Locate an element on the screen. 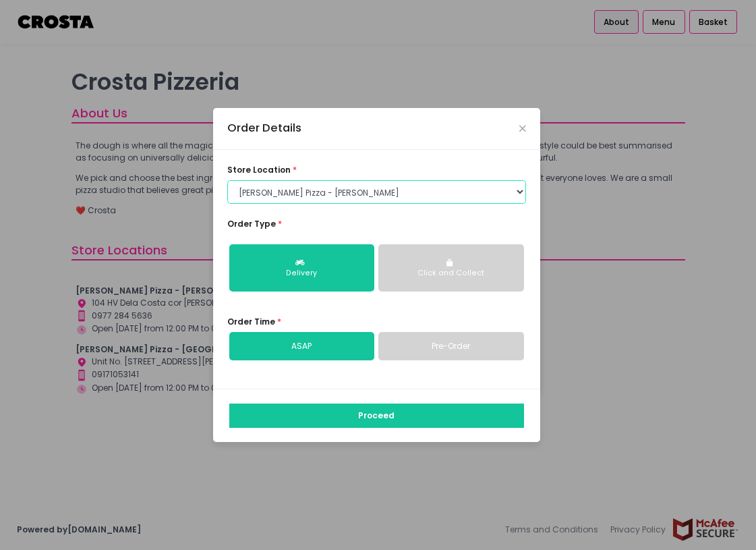 Image resolution: width=756 pixels, height=550 pixels. div: Order Details is located at coordinates (265, 128).